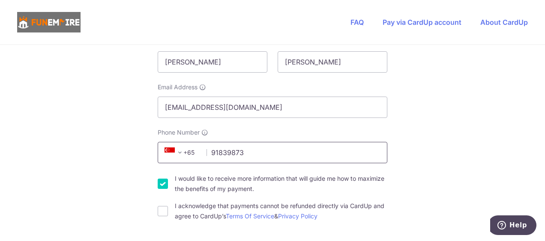 The height and width of the screenshot is (241, 545). I want to click on input: Last name, so click(332, 62).